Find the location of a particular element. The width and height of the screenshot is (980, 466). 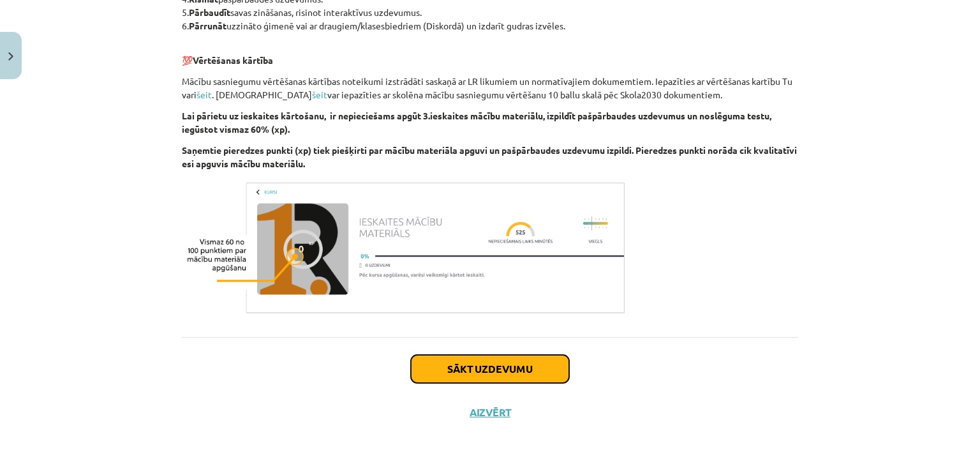

b: Vērtēšanas kārtība is located at coordinates (233, 60).